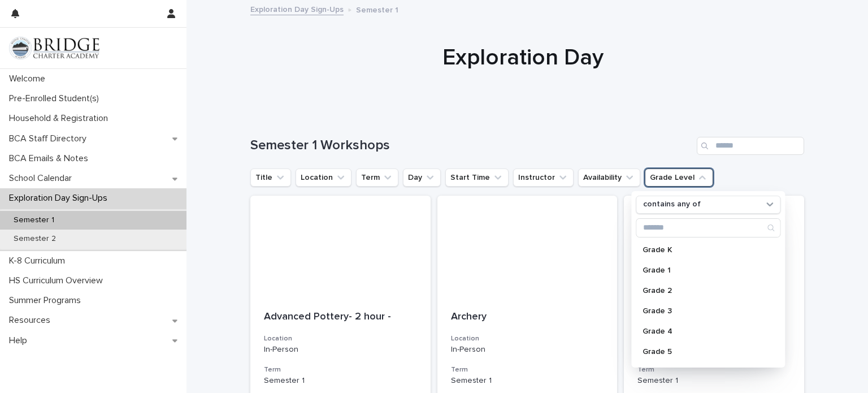 Image resolution: width=868 pixels, height=393 pixels. Describe the element at coordinates (702, 250) in the screenshot. I see `p: Grade K` at that location.